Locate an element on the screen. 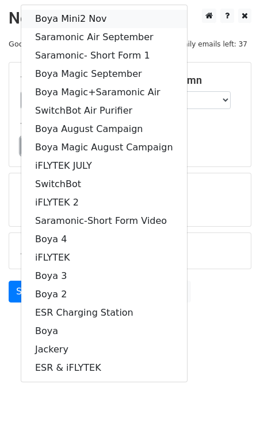  a: SwitchBot is located at coordinates (104, 184).